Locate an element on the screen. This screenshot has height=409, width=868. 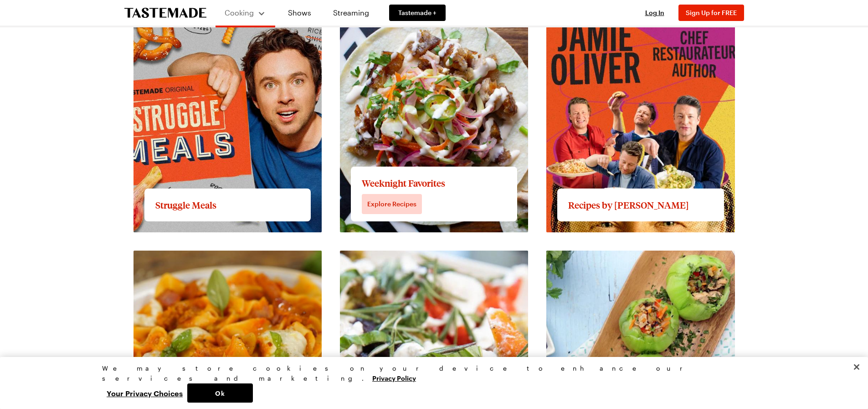
a: View full content for Clean Eating is located at coordinates (604, 255).